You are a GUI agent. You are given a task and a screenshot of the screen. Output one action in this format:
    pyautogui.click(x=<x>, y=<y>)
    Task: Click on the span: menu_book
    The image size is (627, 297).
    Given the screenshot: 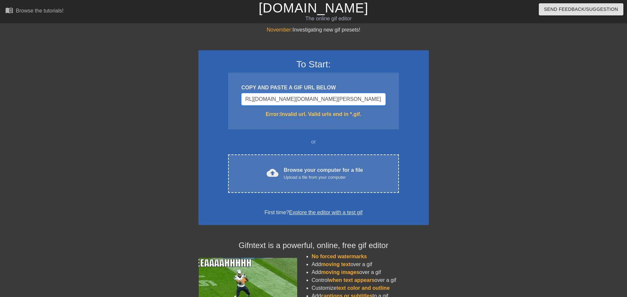 What is the action you would take?
    pyautogui.click(x=9, y=10)
    